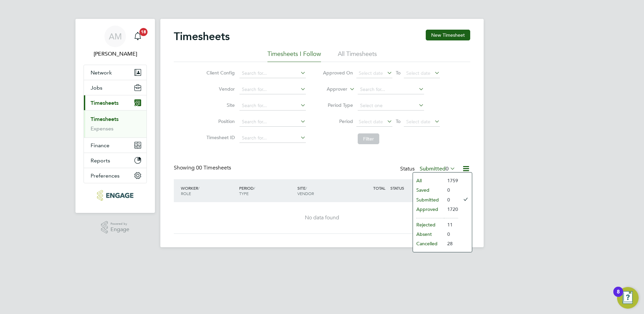  What do you see at coordinates (143, 32) in the screenshot?
I see `span: 18` at bounding box center [143, 32].